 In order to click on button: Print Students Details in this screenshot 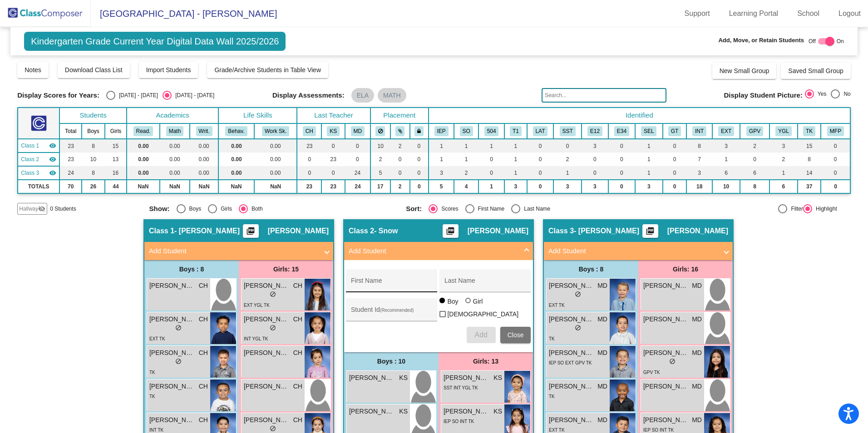, I will do `click(251, 231)`.